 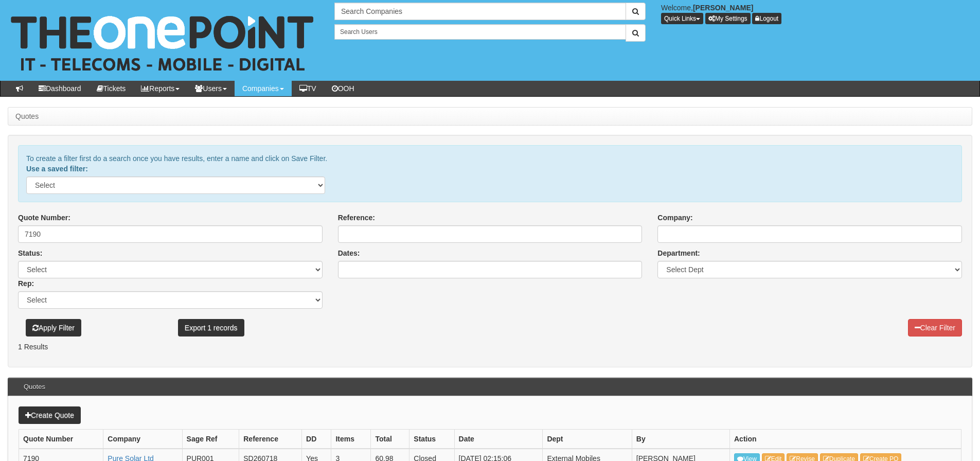 What do you see at coordinates (263, 89) in the screenshot?
I see `a: Companies` at bounding box center [263, 89].